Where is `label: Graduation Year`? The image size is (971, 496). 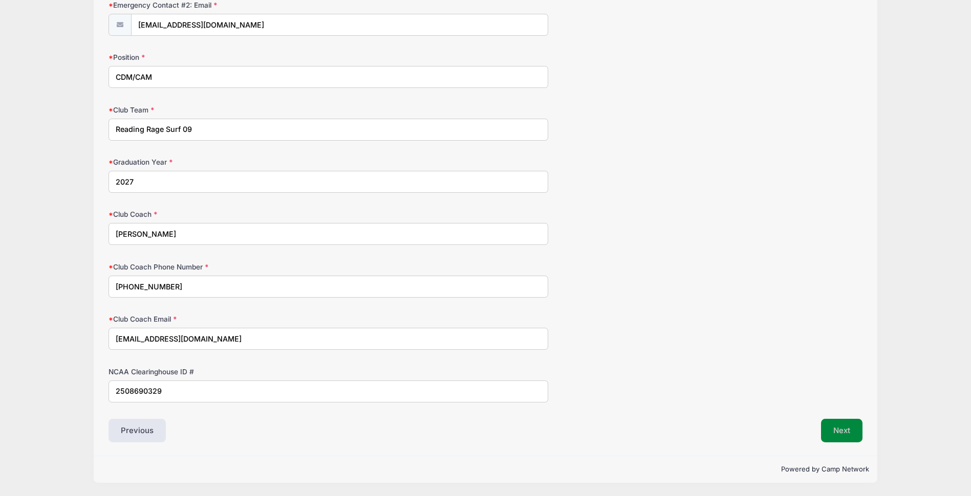
label: Graduation Year is located at coordinates (234, 162).